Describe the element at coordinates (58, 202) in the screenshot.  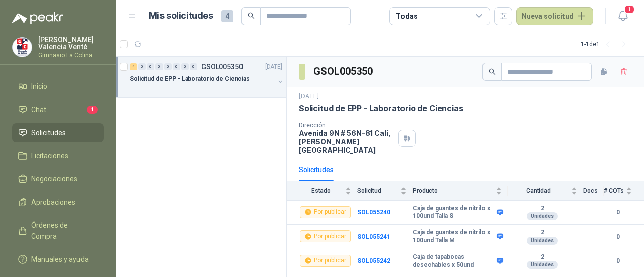
I see `a: Aprobaciones` at that location.